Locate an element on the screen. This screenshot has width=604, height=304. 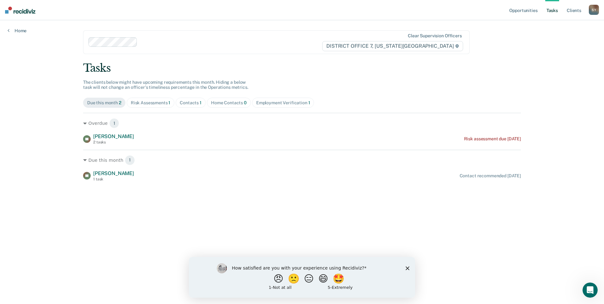
div: Clear supervision officers is located at coordinates (434, 36).